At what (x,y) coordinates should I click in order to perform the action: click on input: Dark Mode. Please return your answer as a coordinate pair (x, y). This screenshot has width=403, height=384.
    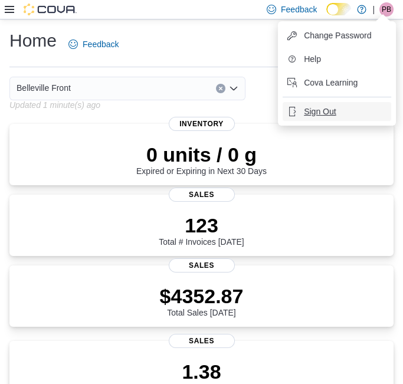
    Looking at the image, I should click on (339, 9).